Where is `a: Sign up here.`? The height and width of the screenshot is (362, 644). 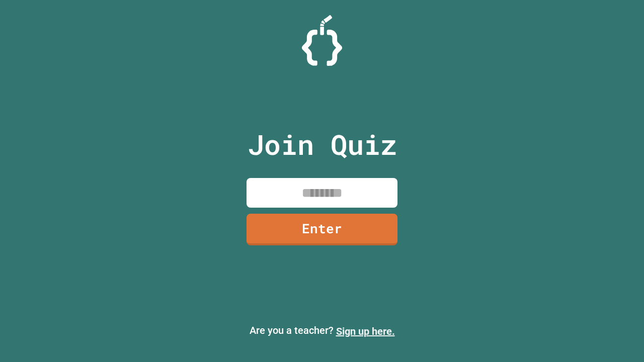
a: Sign up here. is located at coordinates (365, 332).